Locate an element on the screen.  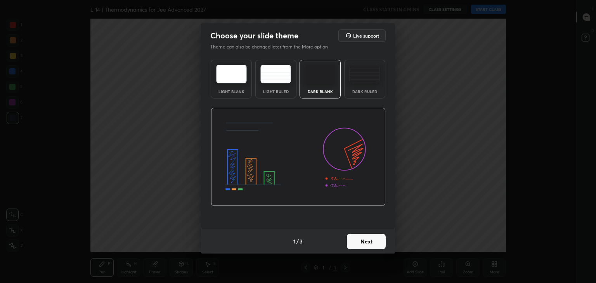
img: darkThemeBanner.d06ce4a2.svg is located at coordinates (298, 157).